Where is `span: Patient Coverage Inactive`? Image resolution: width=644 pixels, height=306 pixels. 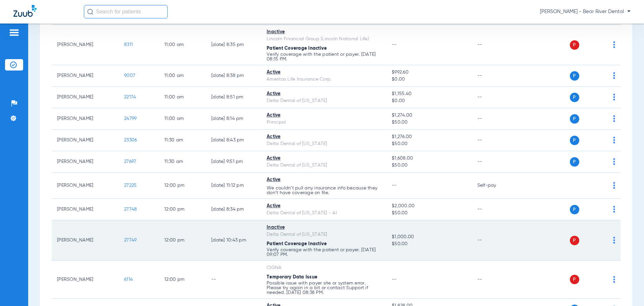
span: Patient Coverage Inactive is located at coordinates (297, 48).